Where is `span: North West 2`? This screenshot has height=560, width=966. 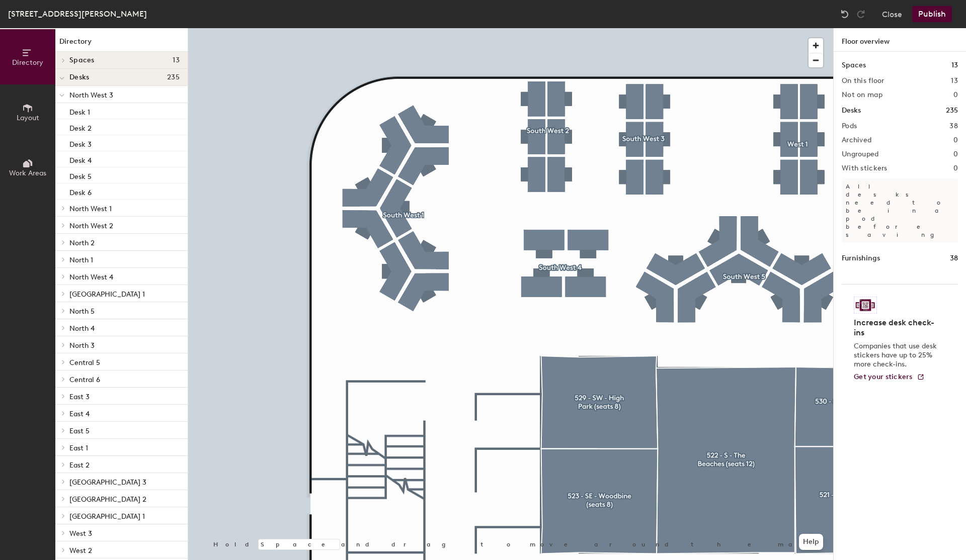 span: North West 2 is located at coordinates (91, 226).